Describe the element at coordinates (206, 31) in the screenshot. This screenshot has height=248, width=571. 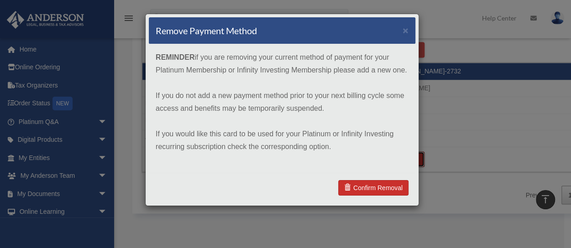
I see `h4: Remove Payment Method` at that location.